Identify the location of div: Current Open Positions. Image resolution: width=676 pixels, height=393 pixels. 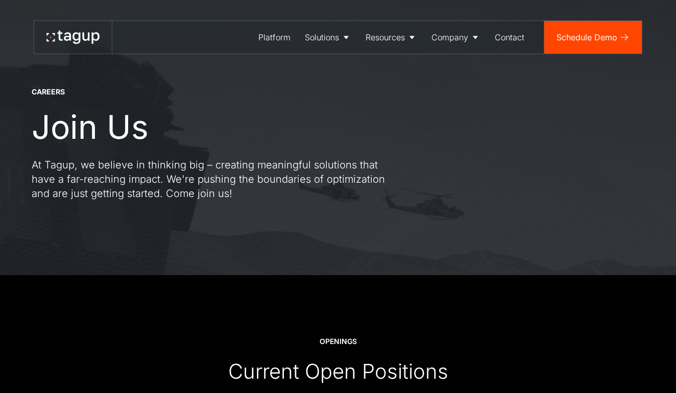
(338, 372).